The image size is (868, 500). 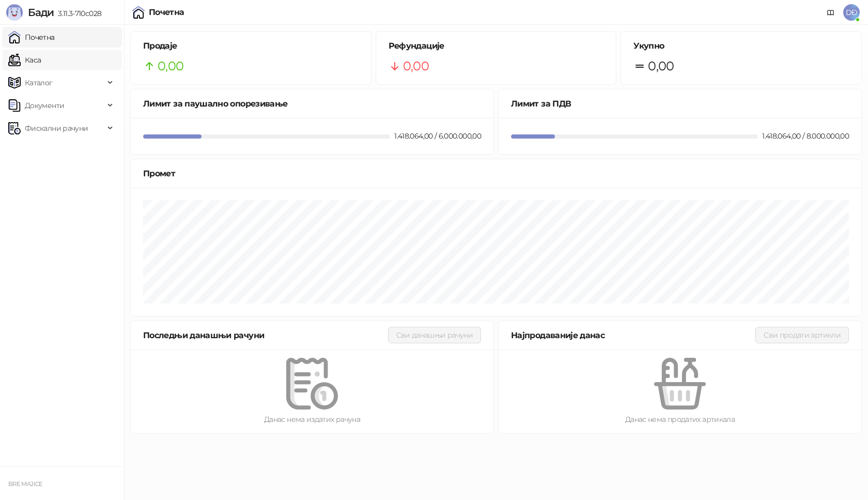 What do you see at coordinates (680, 419) in the screenshot?
I see `div: Данас нема продатих артикала` at bounding box center [680, 419].